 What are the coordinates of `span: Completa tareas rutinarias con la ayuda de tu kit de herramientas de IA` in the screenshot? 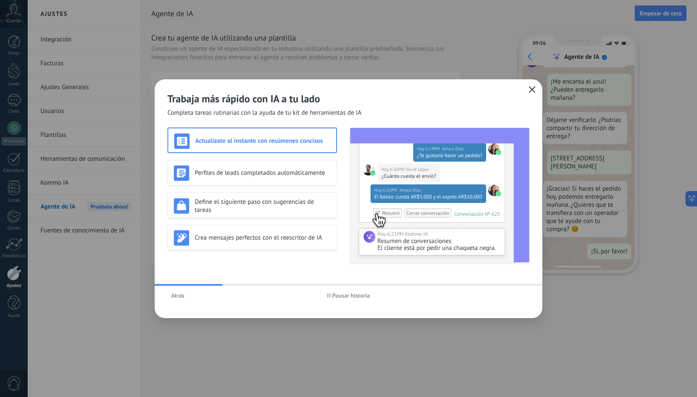 It's located at (264, 113).